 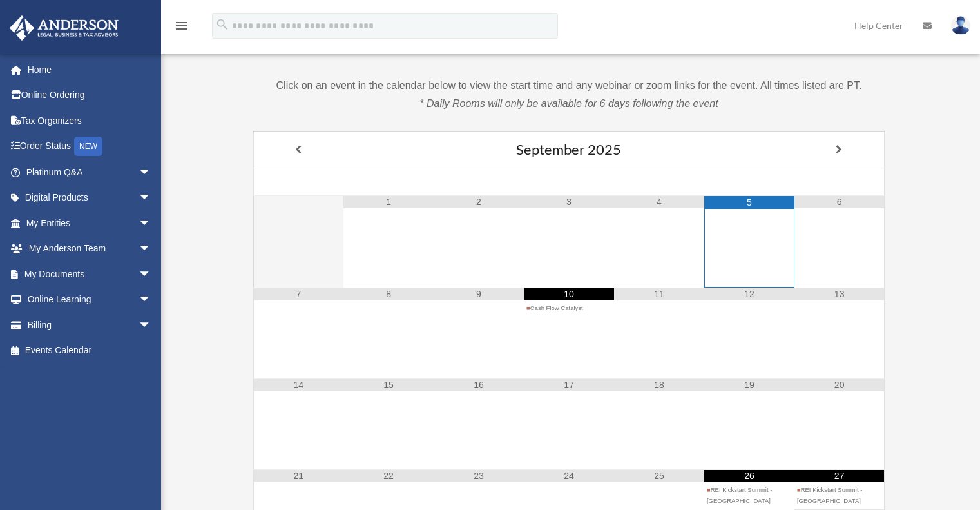 I want to click on a: Online Ordering, so click(x=90, y=95).